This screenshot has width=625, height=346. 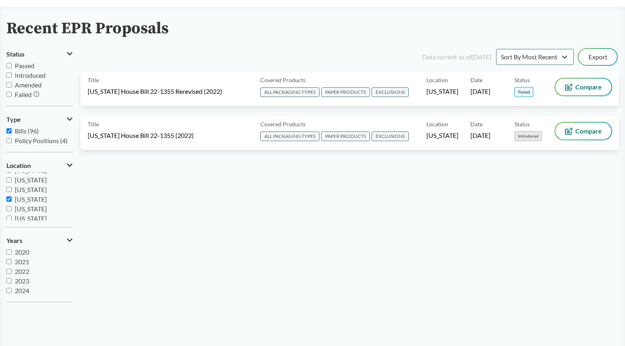 I want to click on input: 2023, so click(x=9, y=280).